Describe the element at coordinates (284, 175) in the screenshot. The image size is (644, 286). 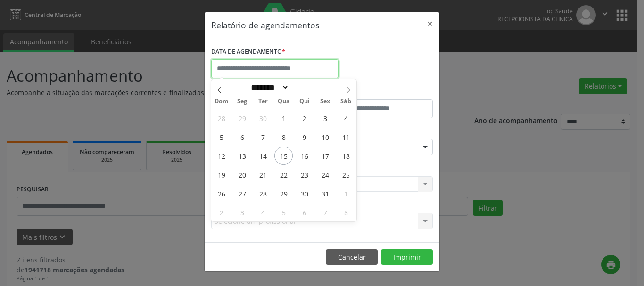
I see `span: Outubro 22, 2025` at that location.